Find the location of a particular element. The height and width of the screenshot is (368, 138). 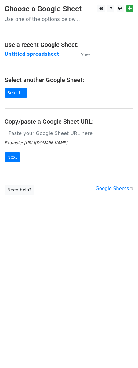

a: View is located at coordinates (83, 54).